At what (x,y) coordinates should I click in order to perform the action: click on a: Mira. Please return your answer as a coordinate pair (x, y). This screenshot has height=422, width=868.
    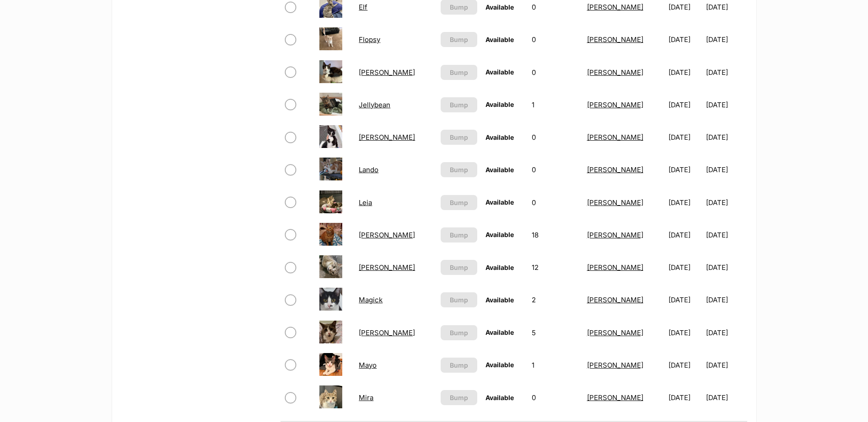
    Looking at the image, I should click on (366, 398).